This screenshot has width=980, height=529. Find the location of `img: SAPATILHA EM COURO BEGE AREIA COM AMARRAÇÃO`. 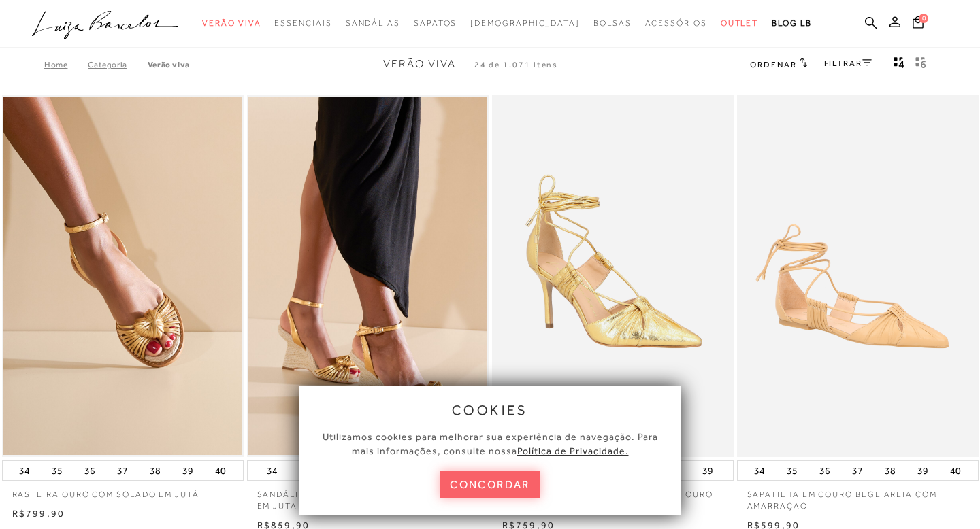

img: SAPATILHA EM COURO BEGE AREIA COM AMARRAÇÃO is located at coordinates (858, 276).